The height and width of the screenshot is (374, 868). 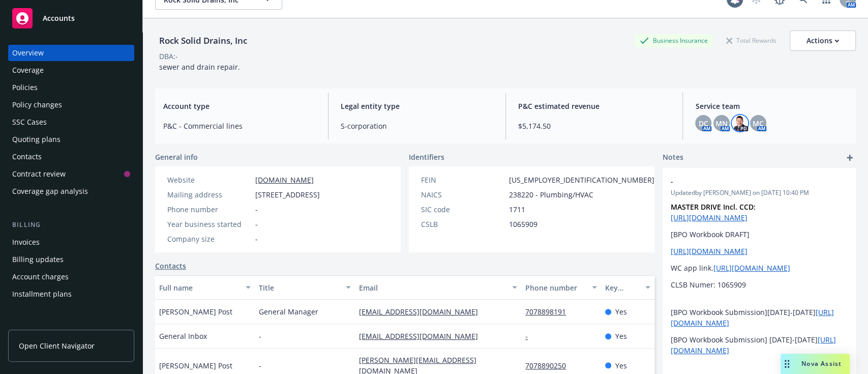 I want to click on div: CSLB, so click(x=463, y=224).